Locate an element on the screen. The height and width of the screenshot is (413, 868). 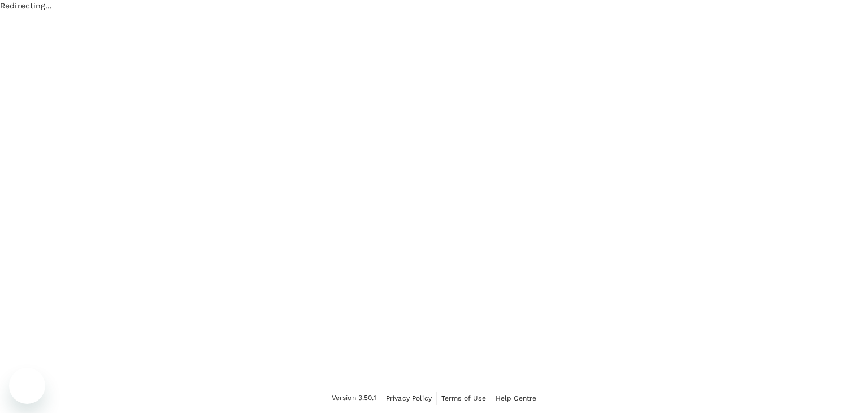
span: Help Centre is located at coordinates (516, 398).